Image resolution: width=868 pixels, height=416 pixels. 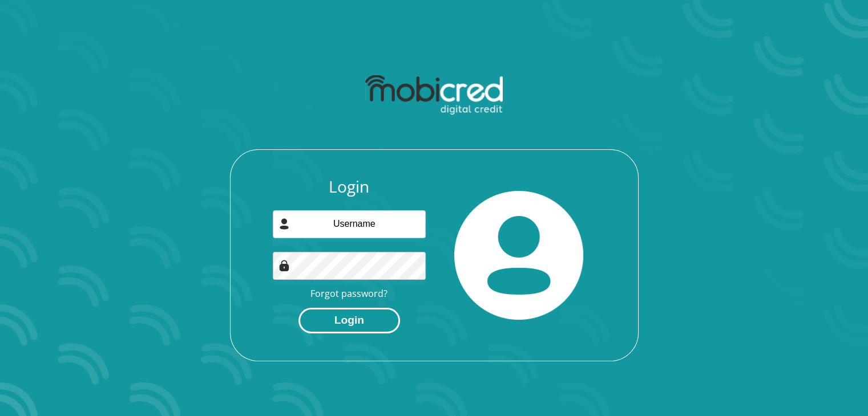 I want to click on input: Username, so click(x=349, y=224).